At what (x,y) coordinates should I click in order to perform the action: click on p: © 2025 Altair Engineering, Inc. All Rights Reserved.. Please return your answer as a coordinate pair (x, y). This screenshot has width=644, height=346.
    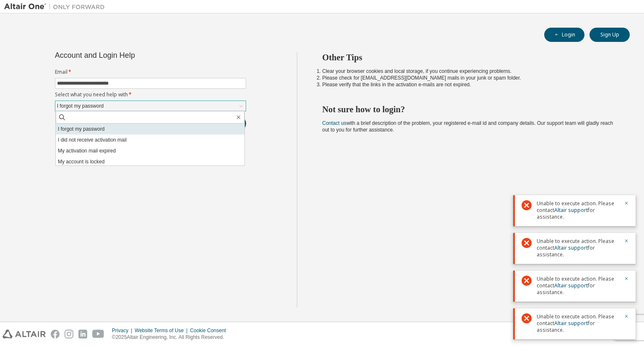
    Looking at the image, I should click on (172, 337).